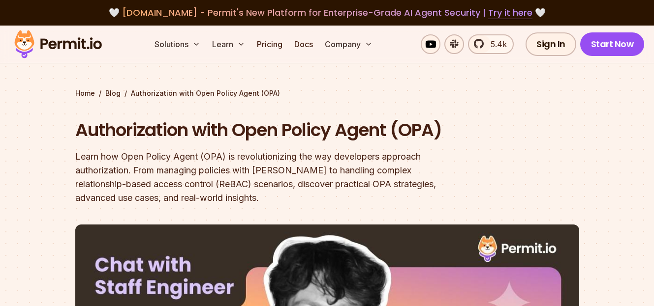 The image size is (654, 306). Describe the element at coordinates (228, 44) in the screenshot. I see `button: Learn` at that location.